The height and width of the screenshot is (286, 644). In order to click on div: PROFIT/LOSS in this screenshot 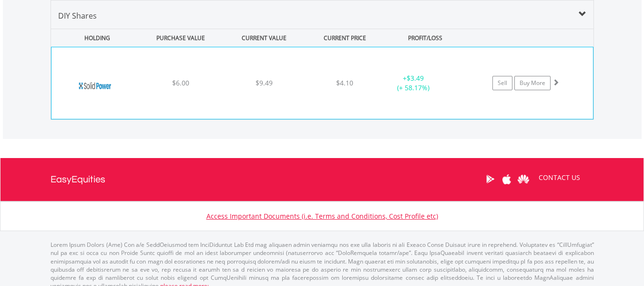, I will do `click(425, 38)`.